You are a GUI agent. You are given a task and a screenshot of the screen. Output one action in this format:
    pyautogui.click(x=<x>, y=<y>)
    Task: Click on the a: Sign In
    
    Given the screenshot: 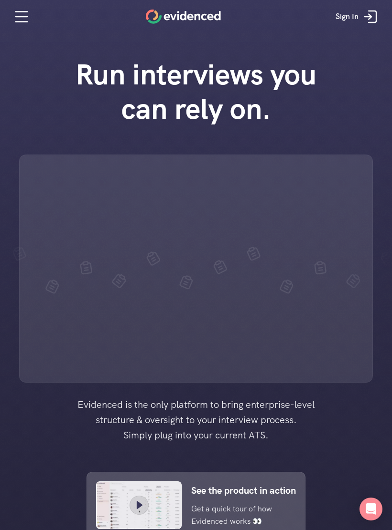 What is the action you would take?
    pyautogui.click(x=357, y=17)
    